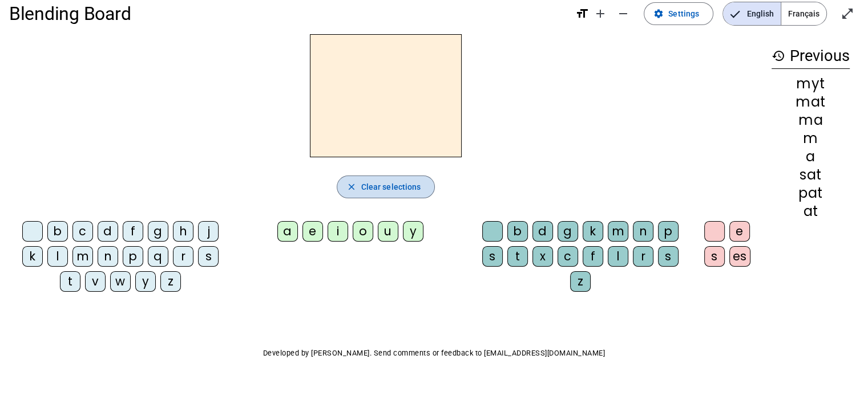 The width and height of the screenshot is (868, 396). What do you see at coordinates (847, 14) in the screenshot?
I see `button: Enter full screen` at bounding box center [847, 14].